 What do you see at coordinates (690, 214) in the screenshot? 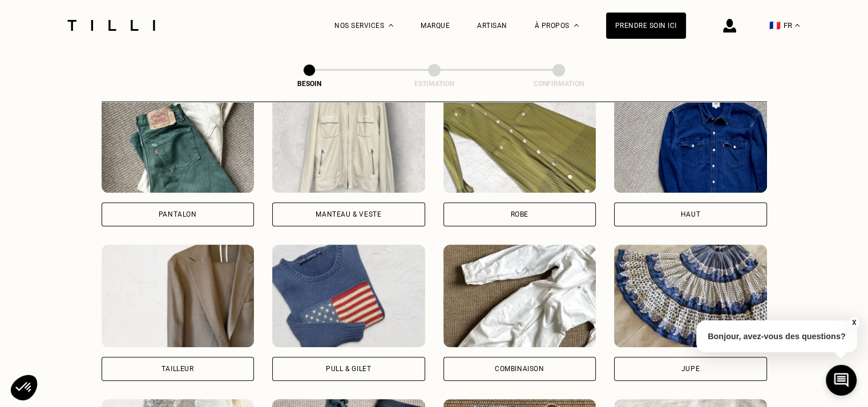
I see `div: Haut` at bounding box center [690, 214].